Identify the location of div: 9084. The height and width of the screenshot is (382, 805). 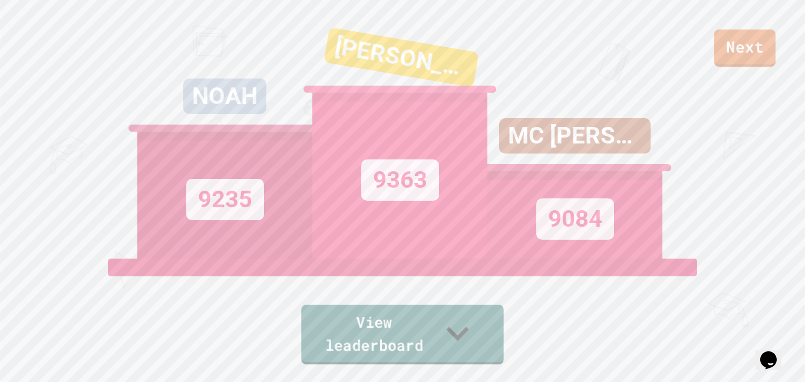
(576, 219).